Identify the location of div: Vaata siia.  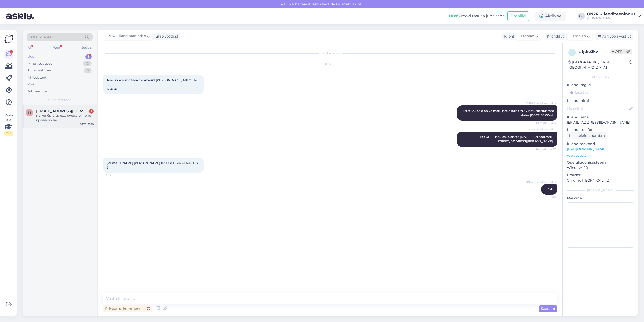
(9, 124).